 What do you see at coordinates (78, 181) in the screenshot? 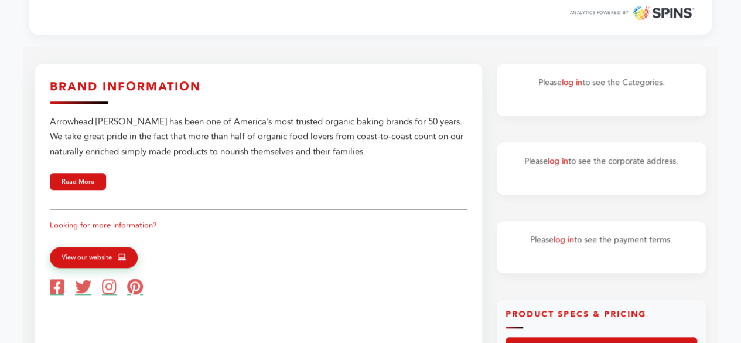
I see `button: Read More` at bounding box center [78, 181].